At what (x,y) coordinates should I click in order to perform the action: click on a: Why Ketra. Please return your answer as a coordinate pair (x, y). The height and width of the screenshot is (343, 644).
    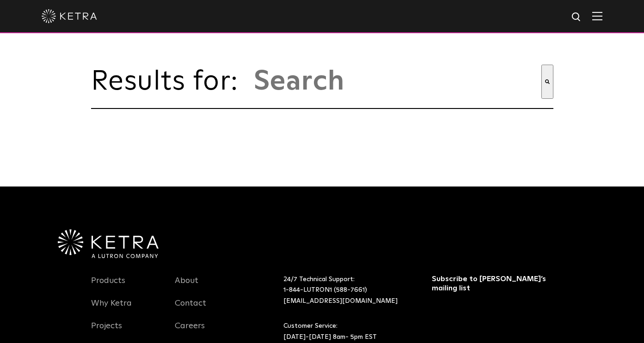
    Looking at the image, I should click on (111, 309).